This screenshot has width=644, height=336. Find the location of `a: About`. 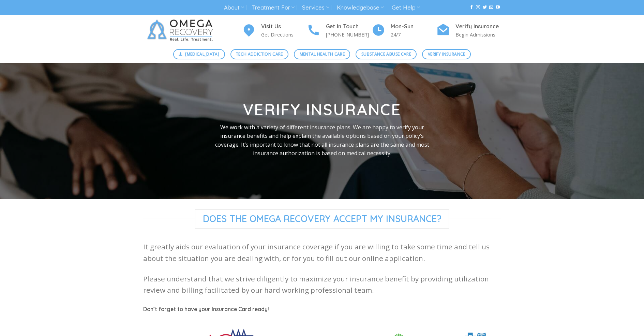

a: About is located at coordinates (234, 8).